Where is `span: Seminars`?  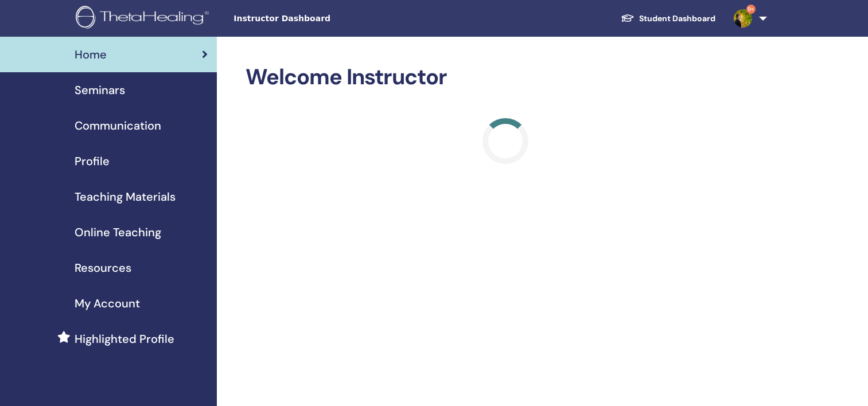
span: Seminars is located at coordinates (100, 90).